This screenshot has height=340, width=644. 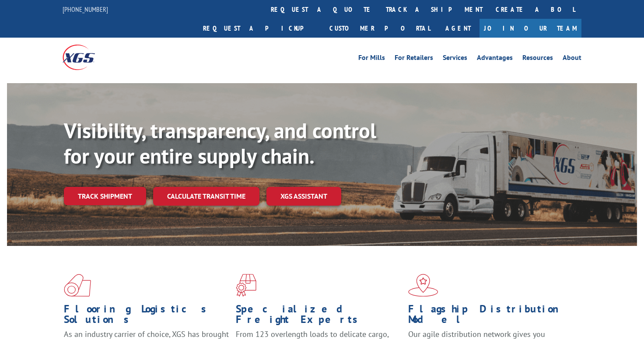 What do you see at coordinates (371, 59) in the screenshot?
I see `a: For Mills` at bounding box center [371, 59].